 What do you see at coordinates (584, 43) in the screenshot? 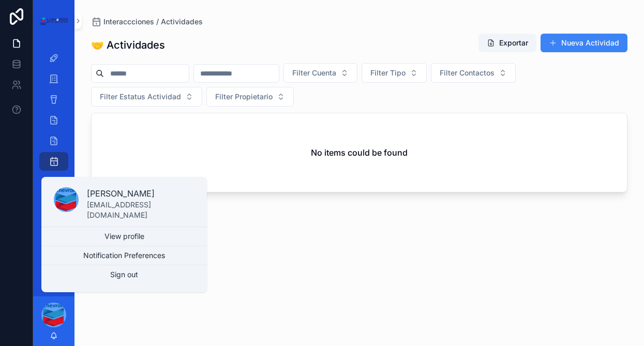
I see `a: Nueva Actividad` at bounding box center [584, 43].